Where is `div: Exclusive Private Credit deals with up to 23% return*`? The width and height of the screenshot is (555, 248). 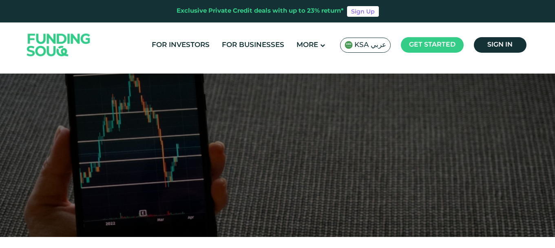
div: Exclusive Private Credit deals with up to 23% return* is located at coordinates (260, 11).